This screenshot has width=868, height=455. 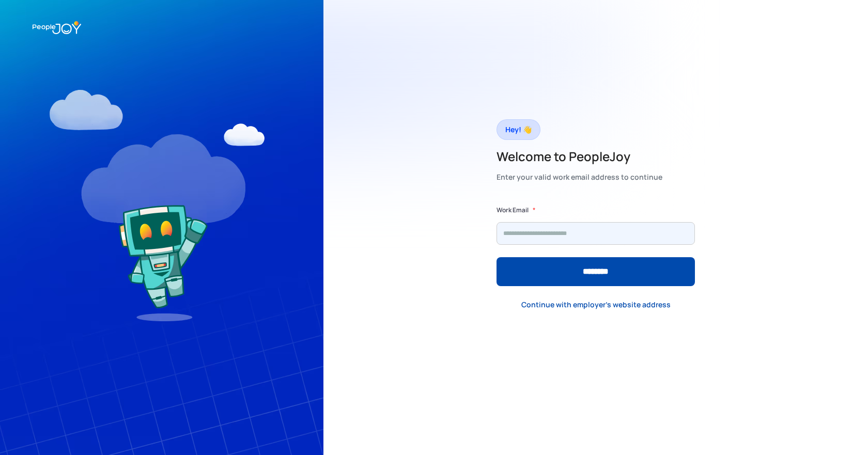 What do you see at coordinates (595, 304) in the screenshot?
I see `a: Continue with employer's website address` at bounding box center [595, 304].